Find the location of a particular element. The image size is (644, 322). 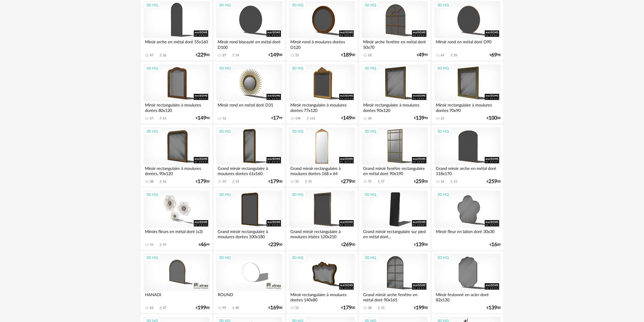

span: 229 is located at coordinates (202, 55).